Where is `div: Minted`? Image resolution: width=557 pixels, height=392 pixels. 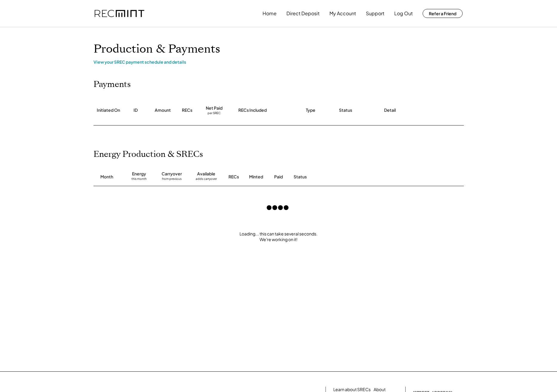
div: Minted is located at coordinates (256, 177).